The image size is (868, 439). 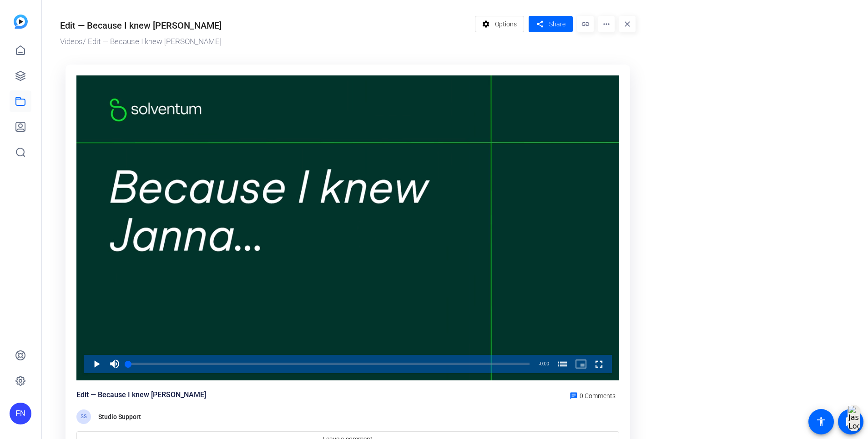 I want to click on span: Options, so click(x=506, y=24).